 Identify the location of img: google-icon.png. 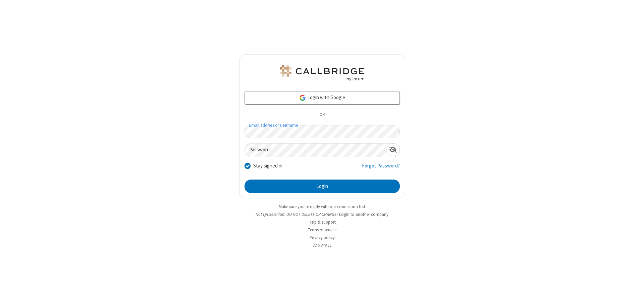
(303, 98).